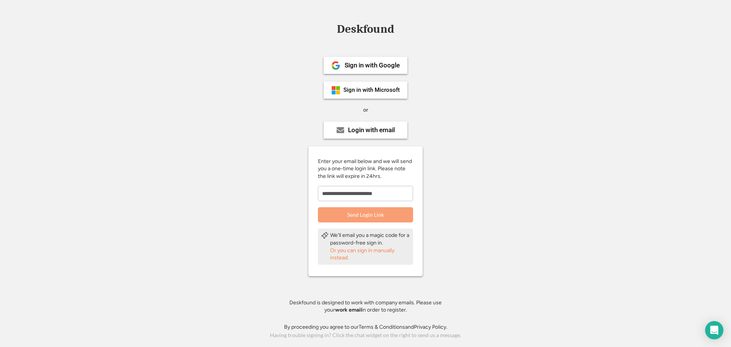 The image size is (731, 347). What do you see at coordinates (715, 330) in the screenshot?
I see `div: Open Intercom Messenger` at bounding box center [715, 330].